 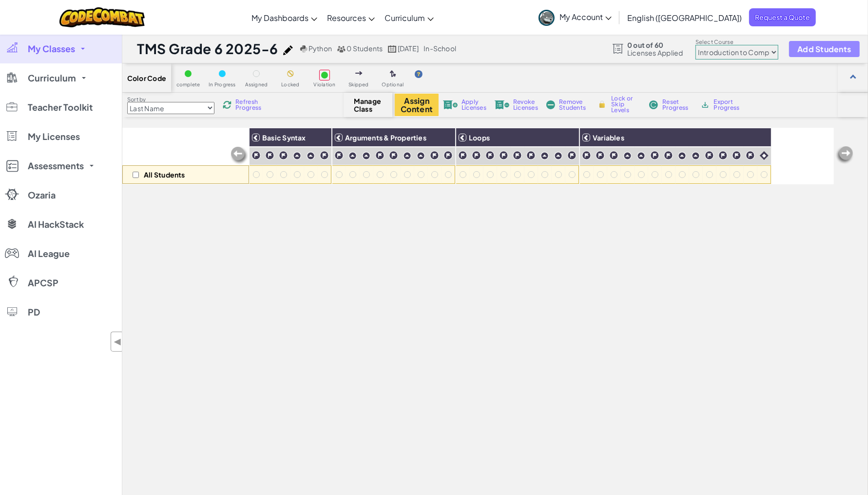 I want to click on img: IconIntro.svg, so click(x=764, y=155).